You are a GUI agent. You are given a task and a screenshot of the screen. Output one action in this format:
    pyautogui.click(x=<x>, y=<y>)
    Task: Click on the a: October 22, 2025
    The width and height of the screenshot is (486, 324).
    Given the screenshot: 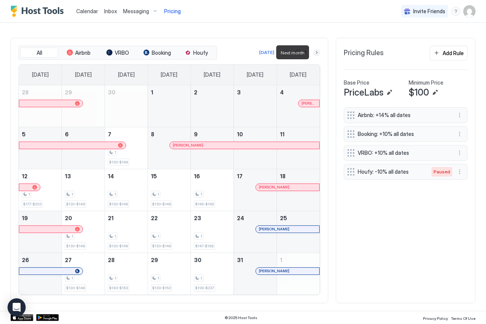 What is the action you would take?
    pyautogui.click(x=169, y=218)
    